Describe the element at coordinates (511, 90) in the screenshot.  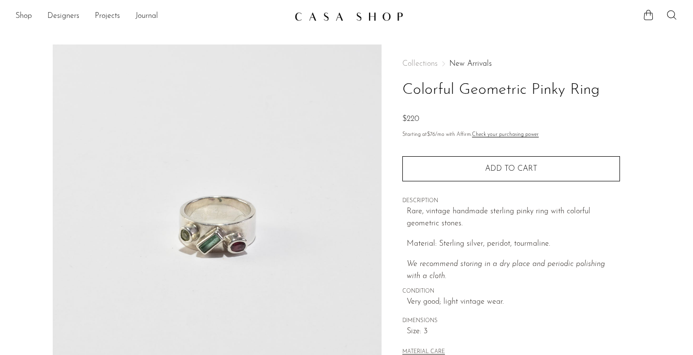
I see `h1: Colorful Geometric Pinky Ring` at that location.